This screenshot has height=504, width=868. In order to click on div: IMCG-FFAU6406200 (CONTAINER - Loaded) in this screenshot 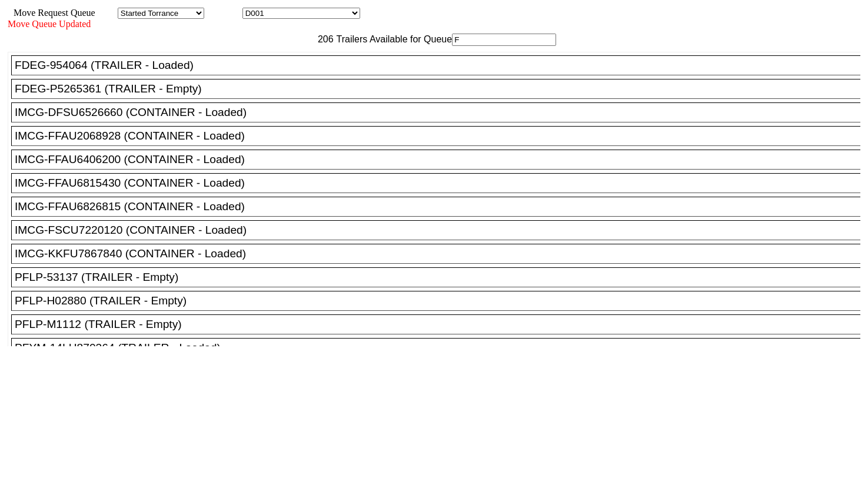, I will do `click(441, 160)`.